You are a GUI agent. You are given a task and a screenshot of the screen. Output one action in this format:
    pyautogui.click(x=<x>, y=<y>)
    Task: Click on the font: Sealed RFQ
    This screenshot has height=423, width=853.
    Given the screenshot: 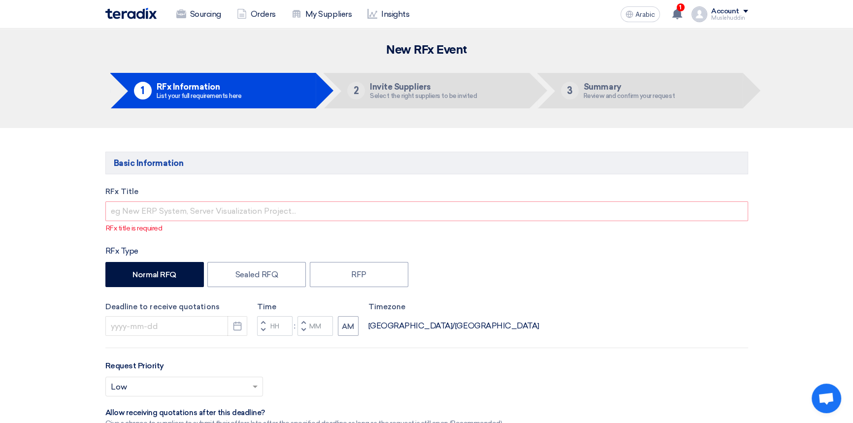 What is the action you would take?
    pyautogui.click(x=257, y=274)
    